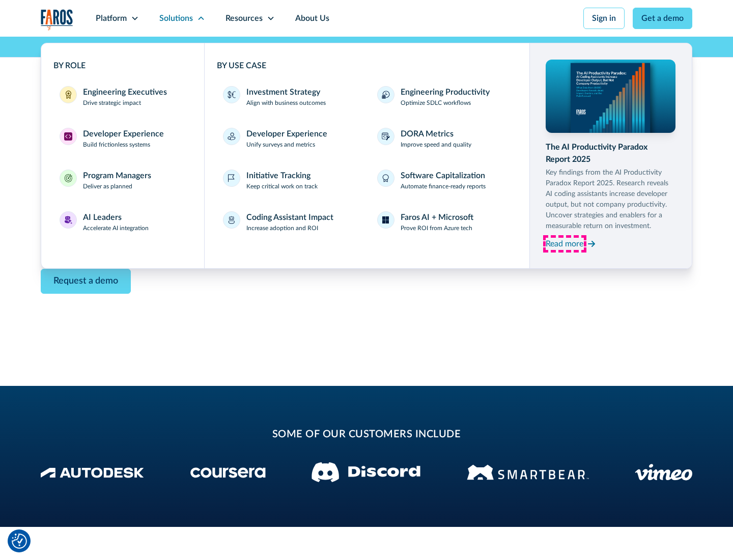 This screenshot has height=560, width=733. I want to click on a: Faros AI + MicrosoftProve ROI from Azure tech, so click(444, 222).